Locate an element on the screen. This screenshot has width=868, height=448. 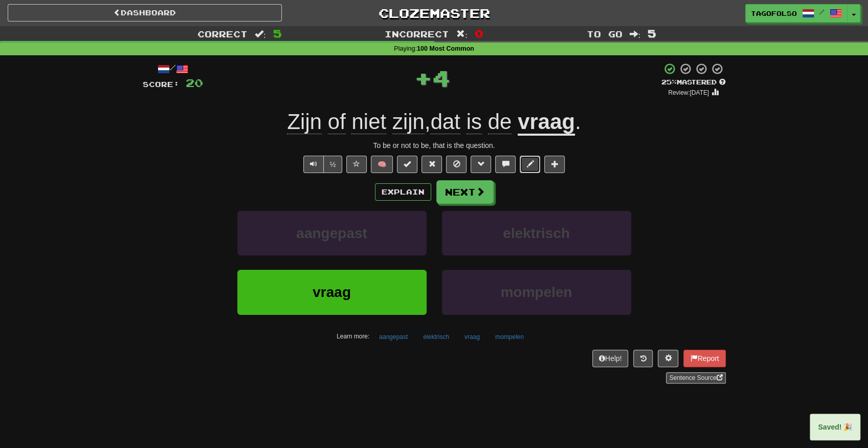
div: To be or not to be, that is the question. is located at coordinates (434, 145).